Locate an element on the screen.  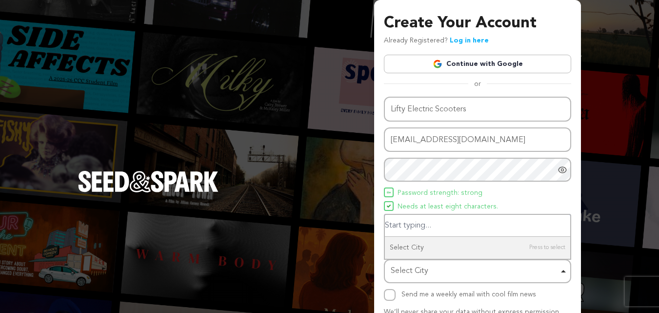
input: Select City is located at coordinates (478, 226).